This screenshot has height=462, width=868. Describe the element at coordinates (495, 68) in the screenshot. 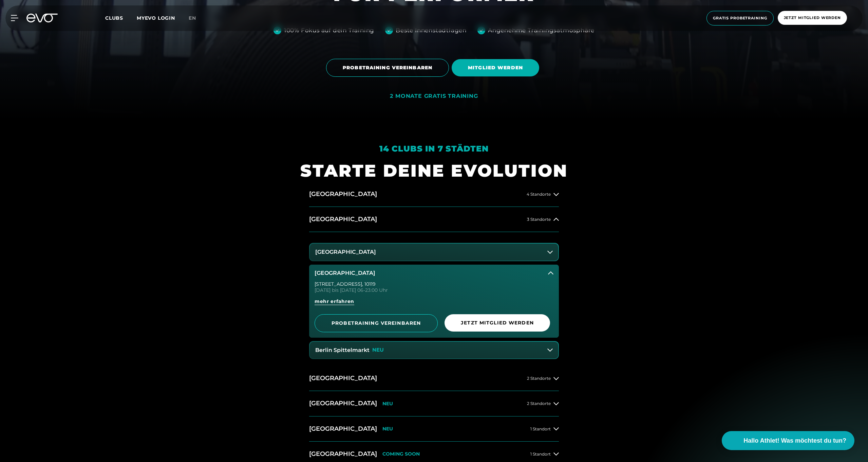

I see `span: MITGLIED WERDEN` at that location.